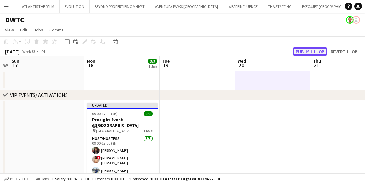 The image size is (365, 184). I want to click on button: Budgeted, so click(16, 179).